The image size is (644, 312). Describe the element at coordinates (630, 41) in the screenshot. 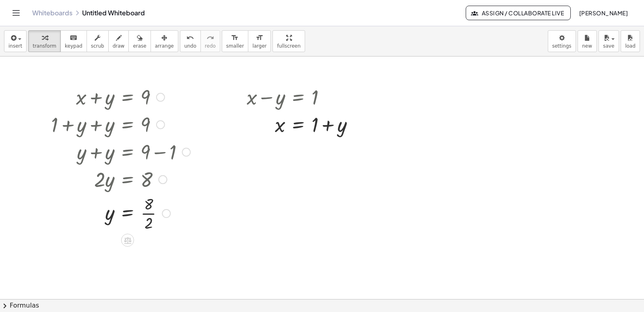

I see `button: load` at that location.